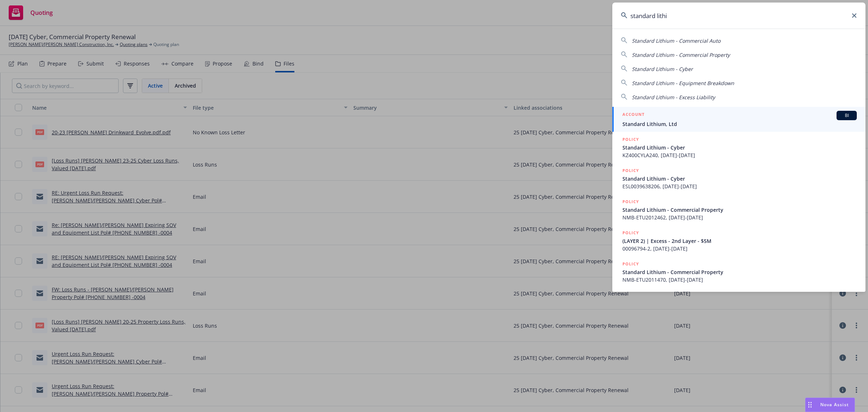 Image resolution: width=868 pixels, height=412 pixels. What do you see at coordinates (634, 115) in the screenshot?
I see `h5: ACCOUNT` at bounding box center [634, 115].